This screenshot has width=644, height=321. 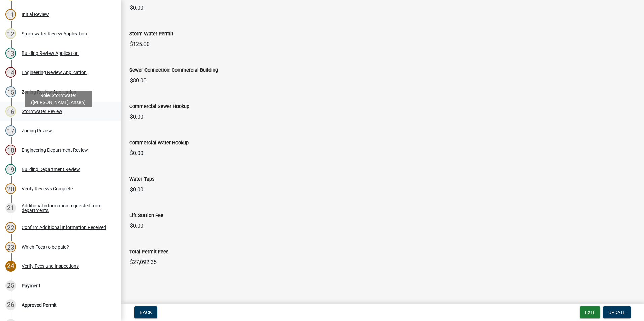 I want to click on label: Storm Water Permit, so click(x=151, y=34).